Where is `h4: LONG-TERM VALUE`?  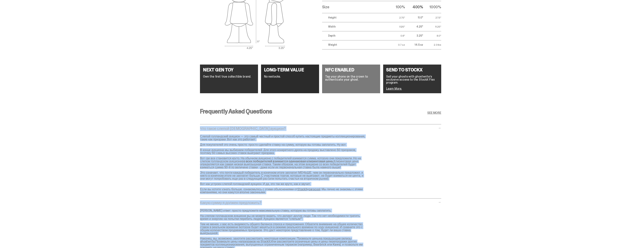
h4: LONG-TERM VALUE is located at coordinates (290, 70).